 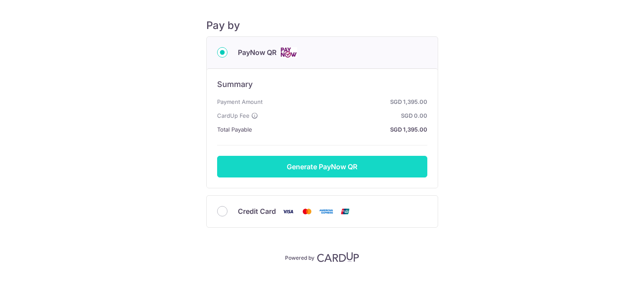 What do you see at coordinates (233, 116) in the screenshot?
I see `span: CardUp Fee` at bounding box center [233, 116].